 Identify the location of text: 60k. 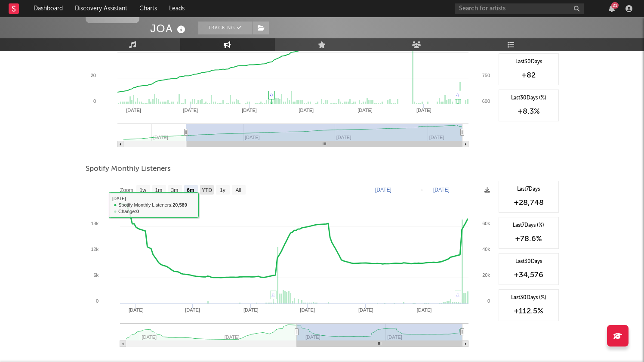
(486, 223).